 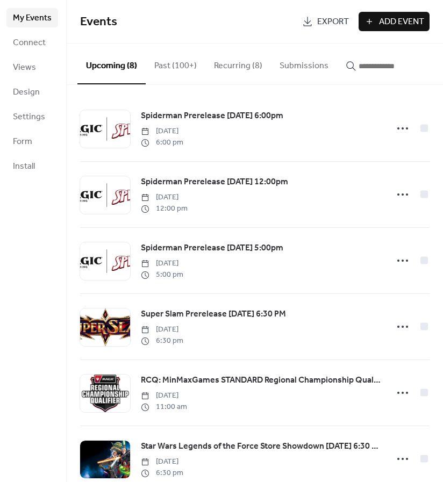 I want to click on button: Upcoming (8), so click(x=111, y=64).